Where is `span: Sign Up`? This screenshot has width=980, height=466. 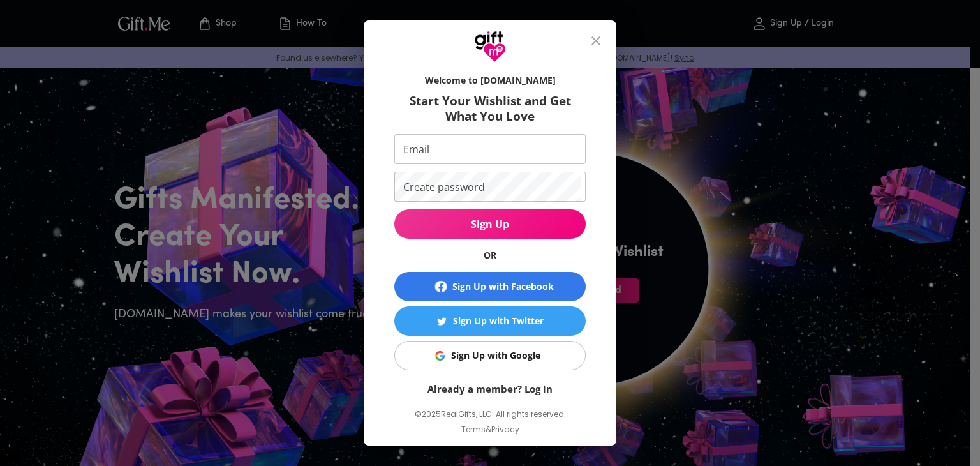 span: Sign Up is located at coordinates (490, 224).